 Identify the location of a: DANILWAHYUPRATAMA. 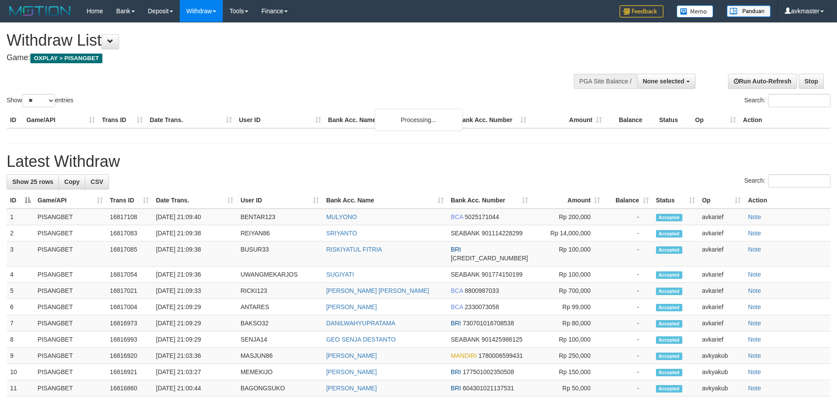
(360, 323).